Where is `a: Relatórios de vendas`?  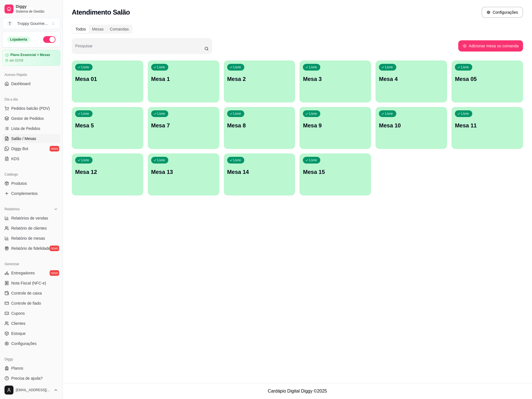 a: Relatórios de vendas is located at coordinates (31, 218).